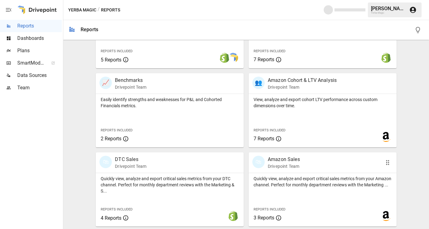  I want to click on span: Plans, so click(40, 51).